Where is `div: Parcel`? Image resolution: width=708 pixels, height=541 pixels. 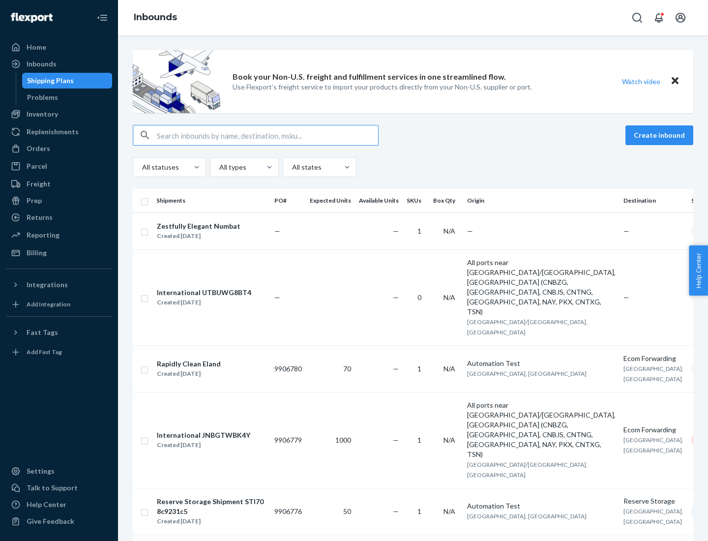 div: Parcel is located at coordinates (37, 166).